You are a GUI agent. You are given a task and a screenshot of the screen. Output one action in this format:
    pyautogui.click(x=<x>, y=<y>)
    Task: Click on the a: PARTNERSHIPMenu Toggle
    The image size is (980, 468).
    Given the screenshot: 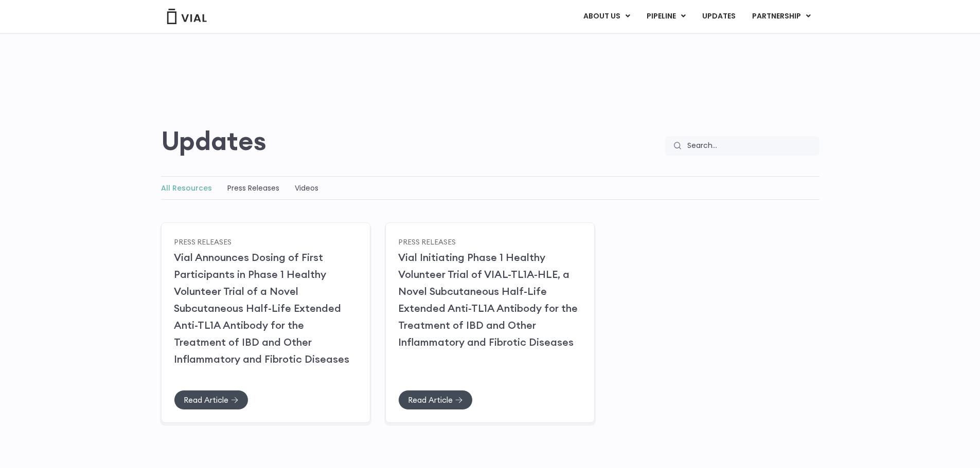 What is the action you would take?
    pyautogui.click(x=782, y=17)
    